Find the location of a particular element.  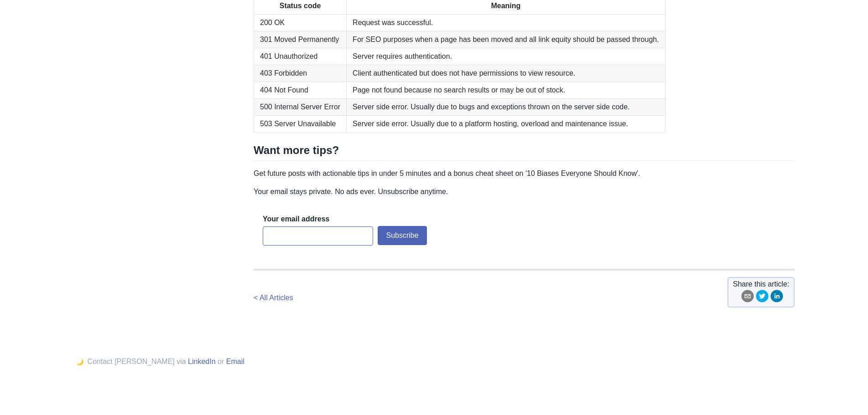

button: Subscribe is located at coordinates (402, 235).